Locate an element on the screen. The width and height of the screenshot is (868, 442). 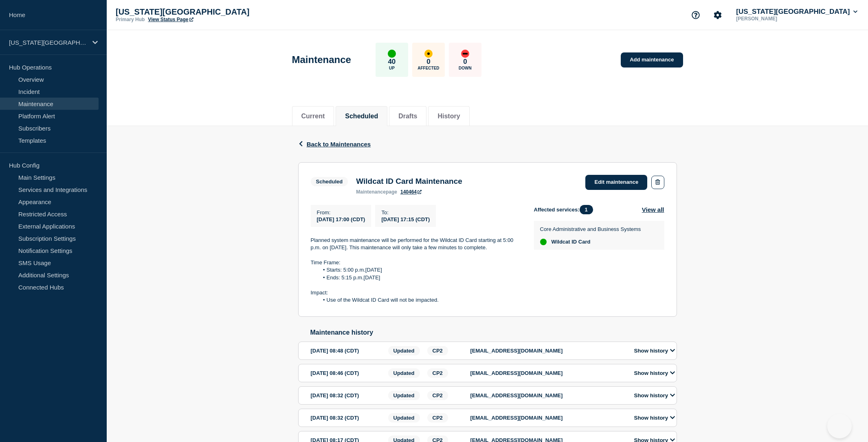
p: To : is located at coordinates (405, 213).